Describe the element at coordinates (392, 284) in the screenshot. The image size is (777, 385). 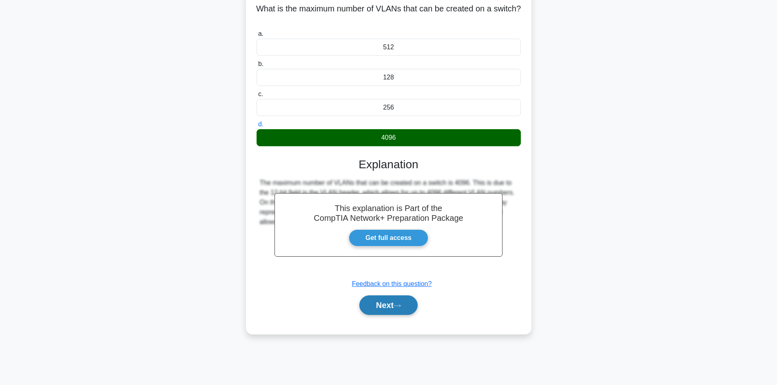
I see `u: Feedback on this question?` at that location.